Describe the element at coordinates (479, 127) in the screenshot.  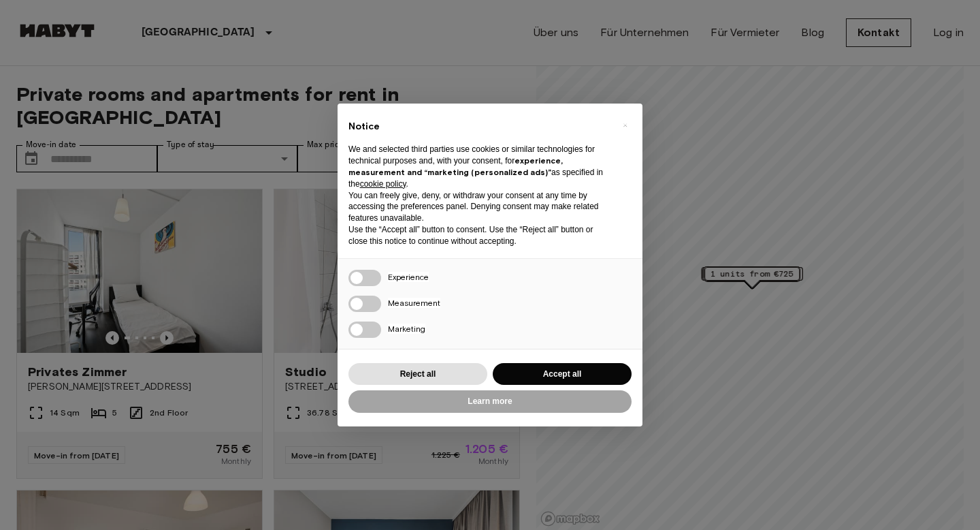
I see `h2: Notice` at that location.